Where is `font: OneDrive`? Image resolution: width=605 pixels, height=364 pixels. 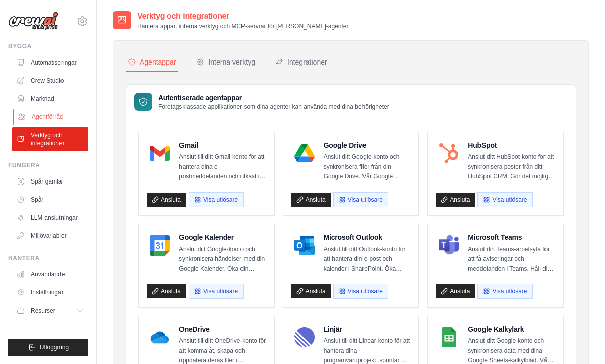 font: OneDrive is located at coordinates (194, 329).